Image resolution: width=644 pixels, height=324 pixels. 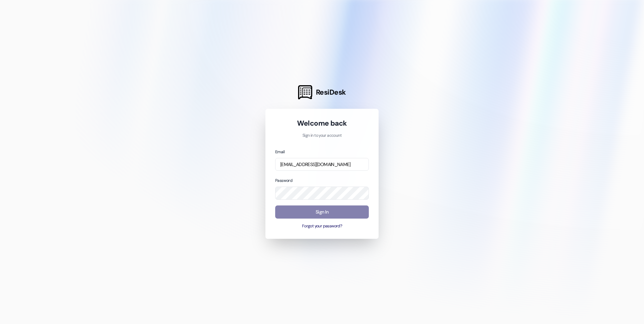 I want to click on span: ResiDesk, so click(x=331, y=92).